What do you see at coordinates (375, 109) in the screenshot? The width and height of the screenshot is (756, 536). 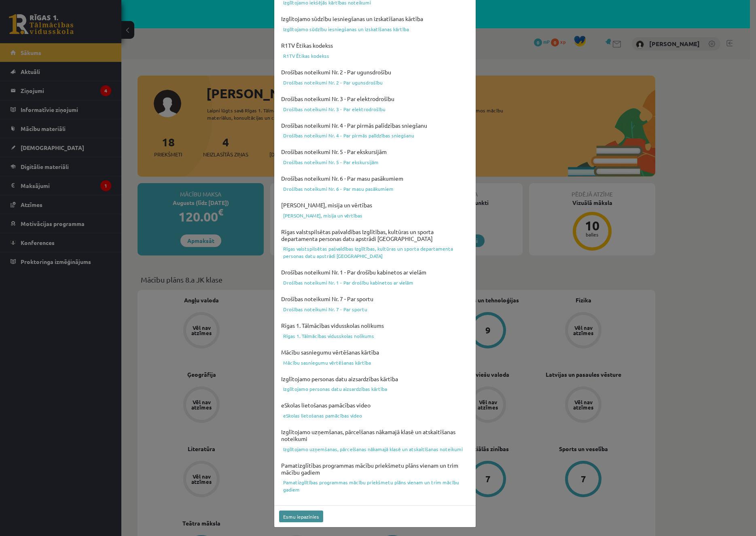 I see `a: Drošības noteikumi Nr. 3 - Par elektrodrošību` at bounding box center [375, 109].